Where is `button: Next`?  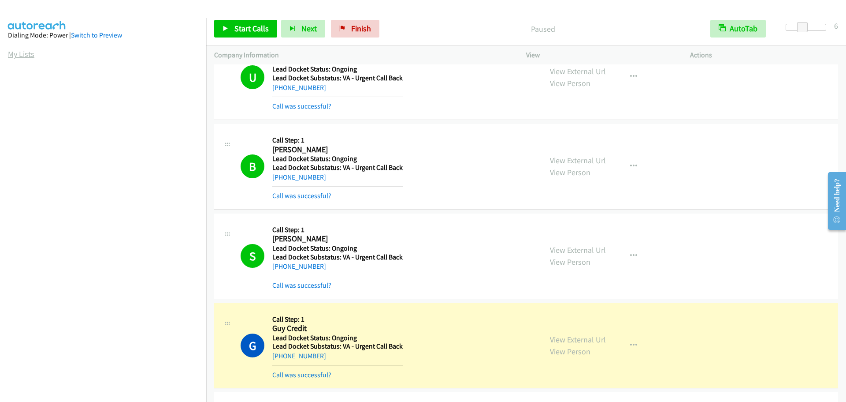
button: Next is located at coordinates (303, 29).